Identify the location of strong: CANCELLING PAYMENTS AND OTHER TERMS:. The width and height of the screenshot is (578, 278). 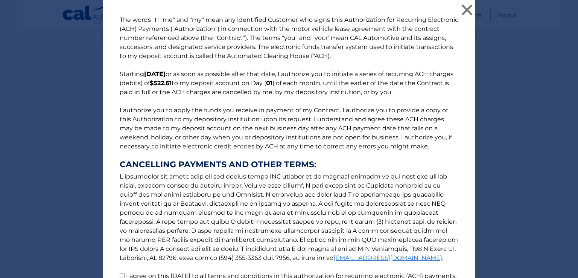
(289, 164).